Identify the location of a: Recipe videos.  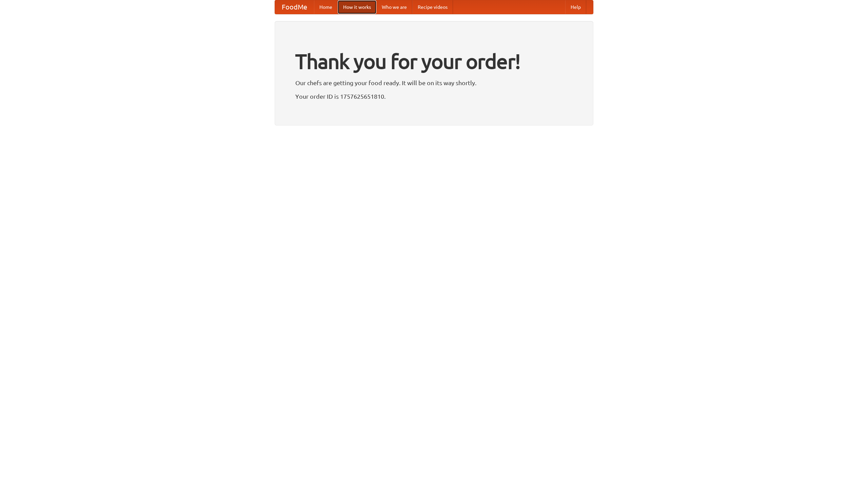
(432, 7).